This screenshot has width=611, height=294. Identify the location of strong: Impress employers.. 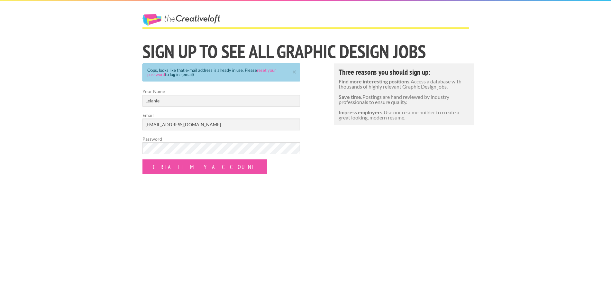
(361, 112).